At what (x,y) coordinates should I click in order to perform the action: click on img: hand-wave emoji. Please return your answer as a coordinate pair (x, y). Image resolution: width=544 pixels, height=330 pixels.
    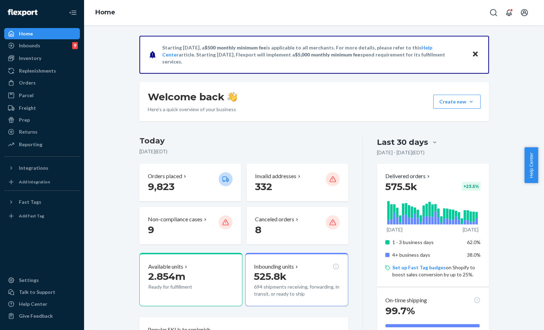
    Looking at the image, I should click on (232, 97).